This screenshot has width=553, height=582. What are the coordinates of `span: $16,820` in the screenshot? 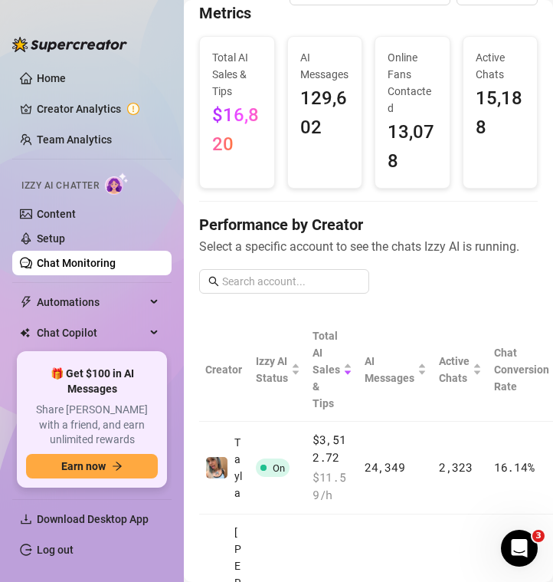 It's located at (235, 129).